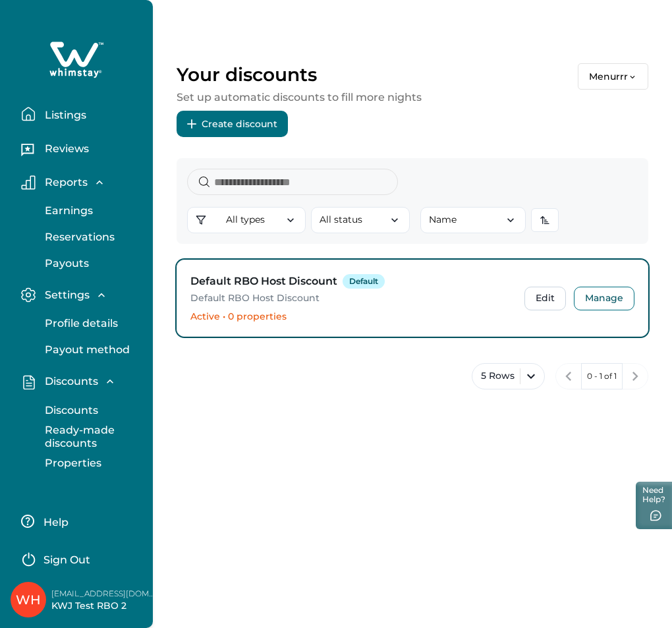  What do you see at coordinates (82, 182) in the screenshot?
I see `button: Reports` at bounding box center [82, 182].